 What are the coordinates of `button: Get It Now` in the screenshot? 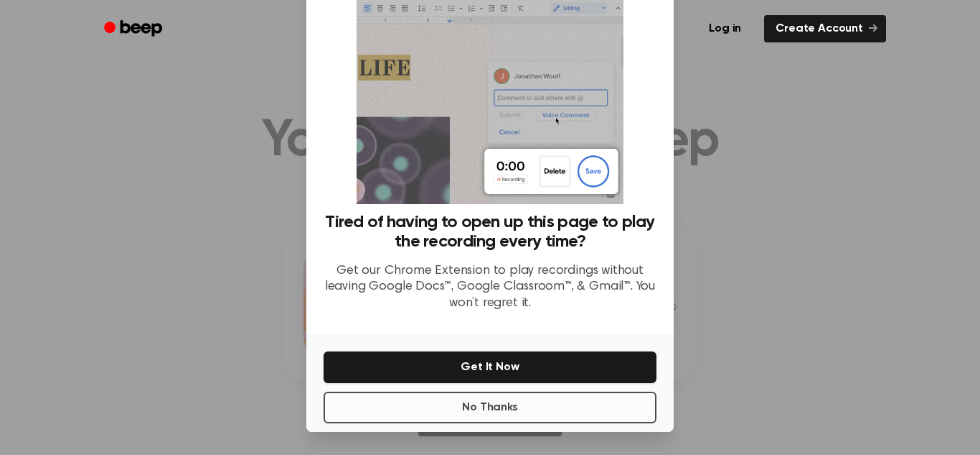 It's located at (490, 367).